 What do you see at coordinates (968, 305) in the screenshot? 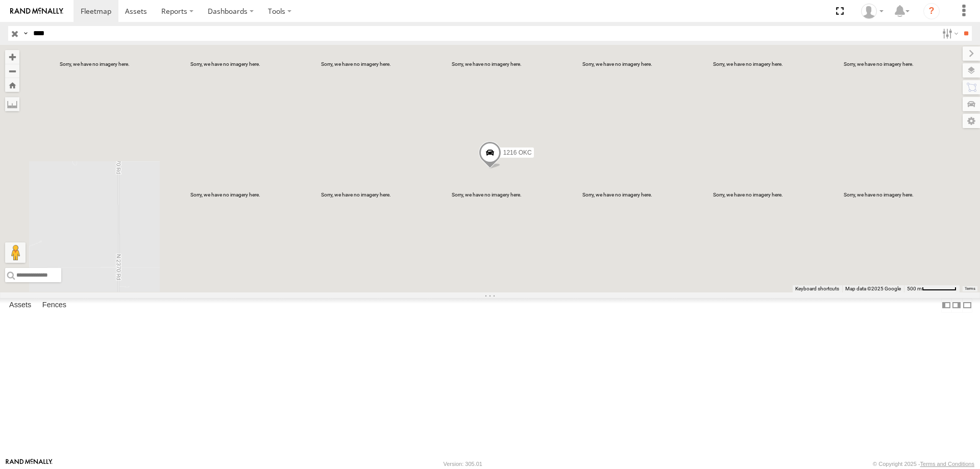
I see `label: Hide Summary Table` at bounding box center [968, 305].